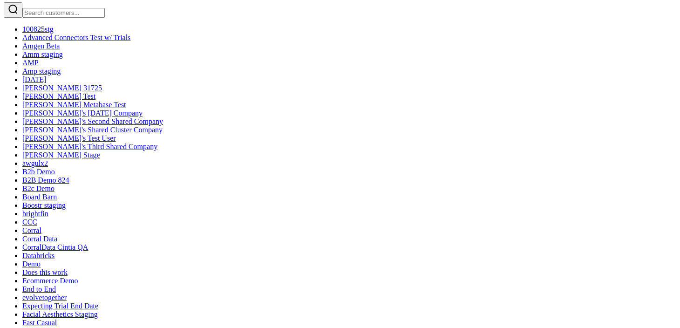 The width and height of the screenshot is (680, 328). What do you see at coordinates (44, 297) in the screenshot?
I see `a: evolvetogether` at bounding box center [44, 297].